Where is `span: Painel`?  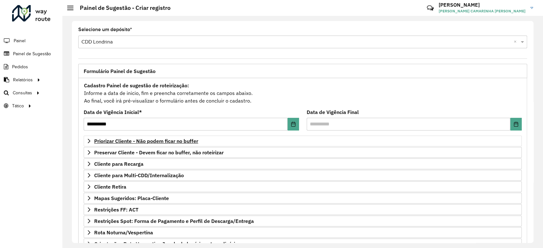 span: Painel is located at coordinates (19, 41).